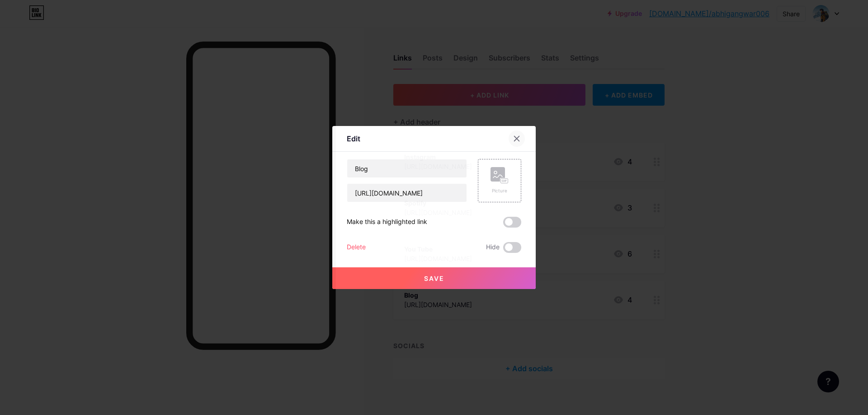  Describe the element at coordinates (434, 279) in the screenshot. I see `span: Save` at that location.